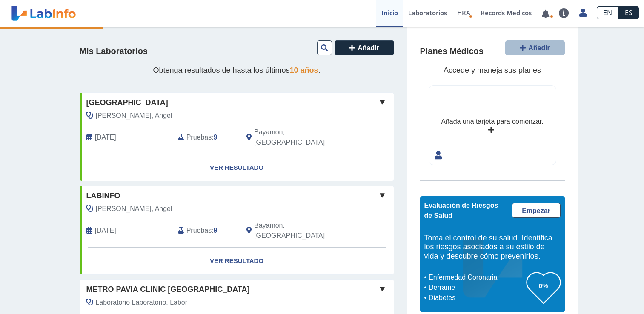 This screenshot has height=314, width=644. Describe the element at coordinates (461, 210) in the screenshot. I see `span: Evaluación de Riesgos de Salud` at that location.